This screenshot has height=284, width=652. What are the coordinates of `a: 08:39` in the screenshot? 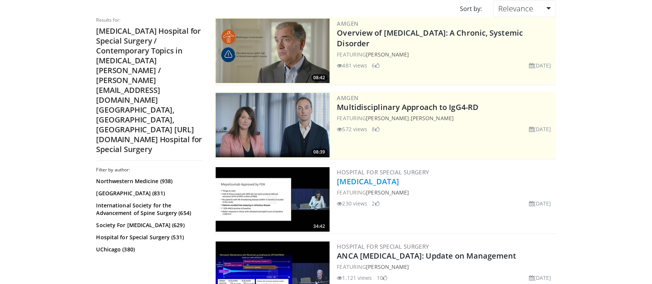 It's located at (273, 125).